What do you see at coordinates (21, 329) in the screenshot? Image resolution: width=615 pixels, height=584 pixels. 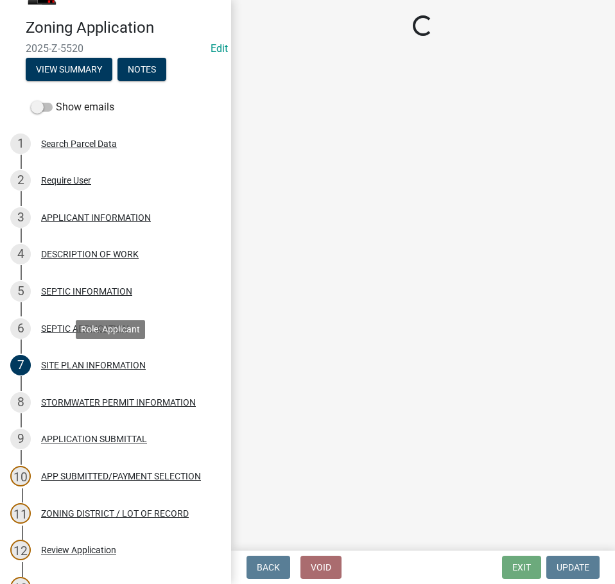 I see `div: 6` at bounding box center [21, 329].